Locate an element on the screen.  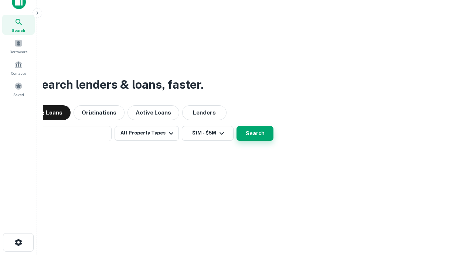
a: Saved is located at coordinates (18, 89).